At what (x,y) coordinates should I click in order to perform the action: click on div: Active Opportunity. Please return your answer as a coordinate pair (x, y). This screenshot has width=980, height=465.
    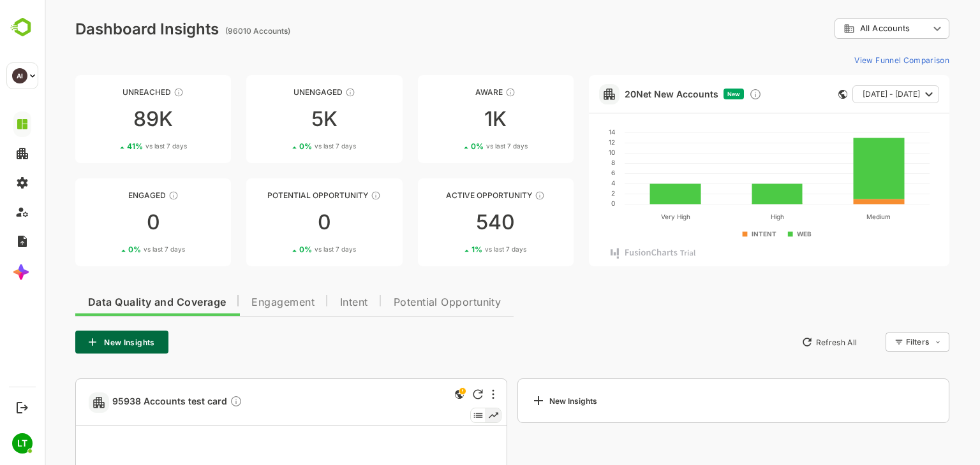
    Looking at the image, I should click on (451, 195).